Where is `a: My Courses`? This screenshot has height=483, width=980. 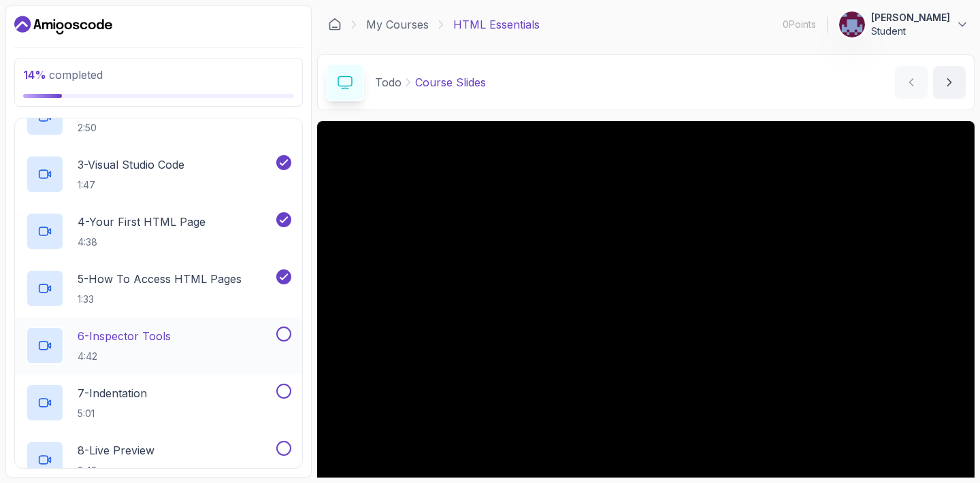 a: My Courses is located at coordinates (397, 25).